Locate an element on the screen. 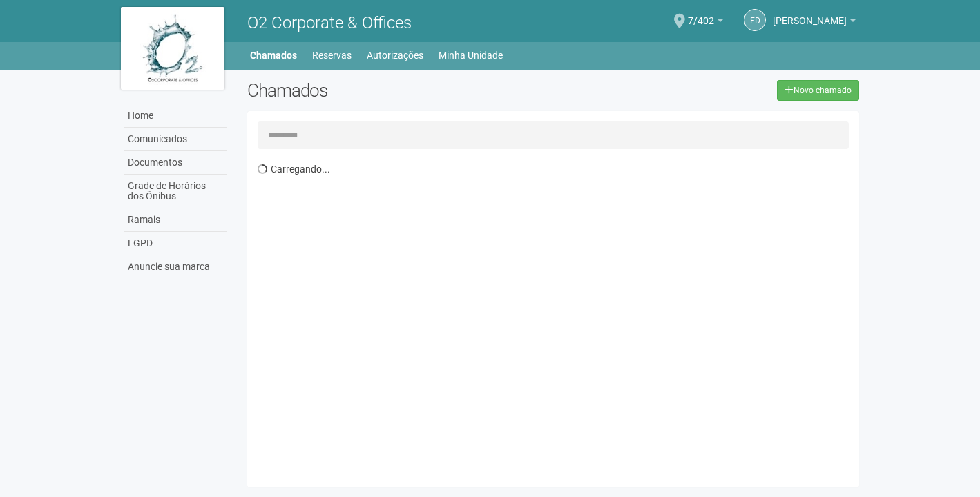 This screenshot has height=497, width=980. a: Documentos is located at coordinates (176, 163).